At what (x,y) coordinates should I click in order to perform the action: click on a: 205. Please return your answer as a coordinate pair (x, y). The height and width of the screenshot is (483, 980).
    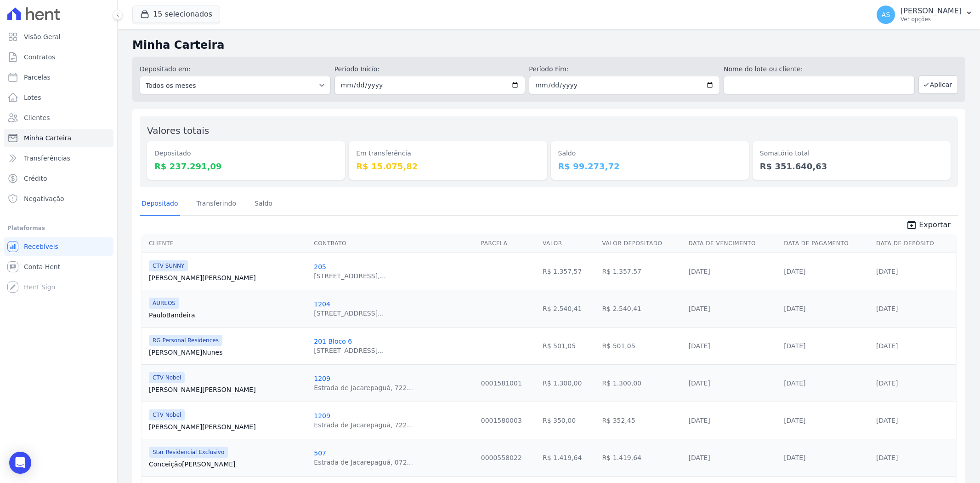
    Looking at the image, I should click on (320, 267).